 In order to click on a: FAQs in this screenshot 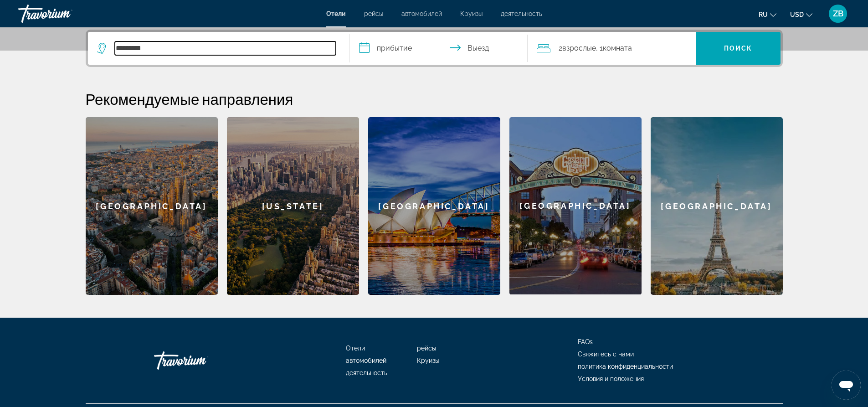, I will do `click(585, 341)`.